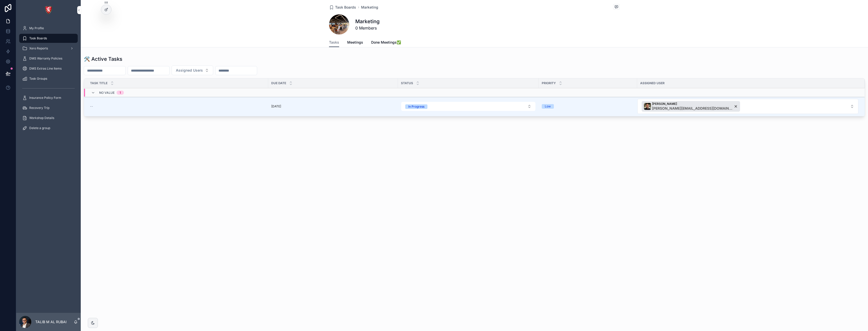  I want to click on div: In Progress, so click(416, 107).